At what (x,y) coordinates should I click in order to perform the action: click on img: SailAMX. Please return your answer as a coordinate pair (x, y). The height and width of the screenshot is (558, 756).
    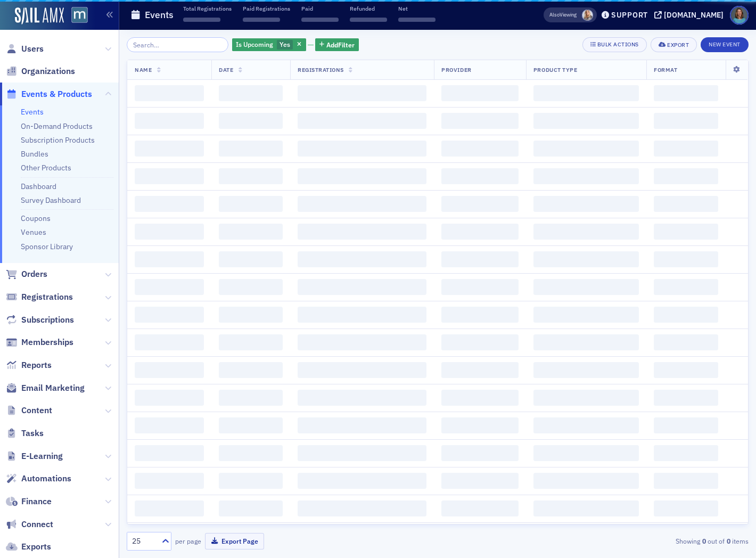
    Looking at the image, I should click on (40, 16).